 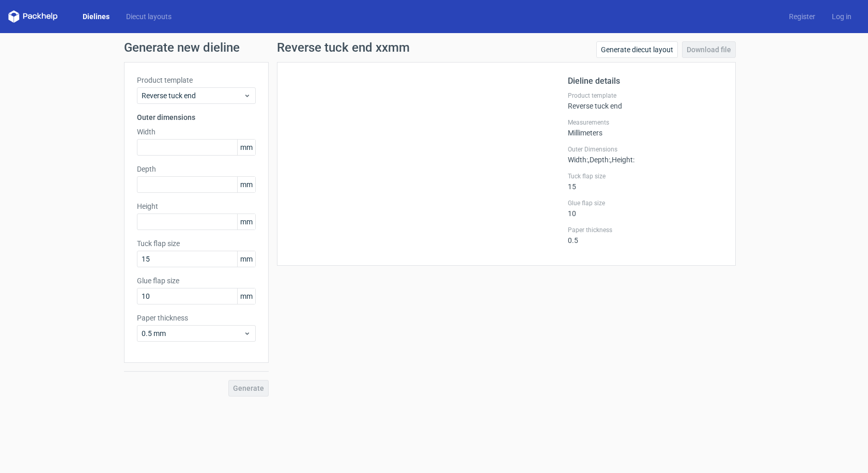 I want to click on div: Reverse tuck end, so click(x=645, y=101).